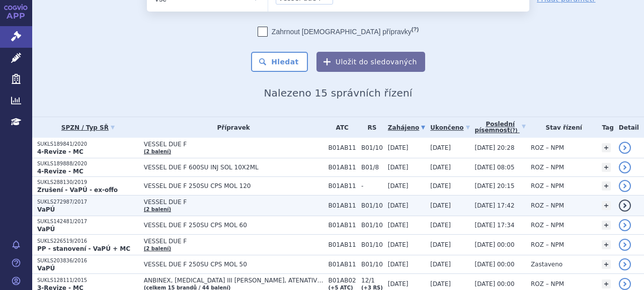  Describe the element at coordinates (279, 62) in the screenshot. I see `button: Hledat` at that location.